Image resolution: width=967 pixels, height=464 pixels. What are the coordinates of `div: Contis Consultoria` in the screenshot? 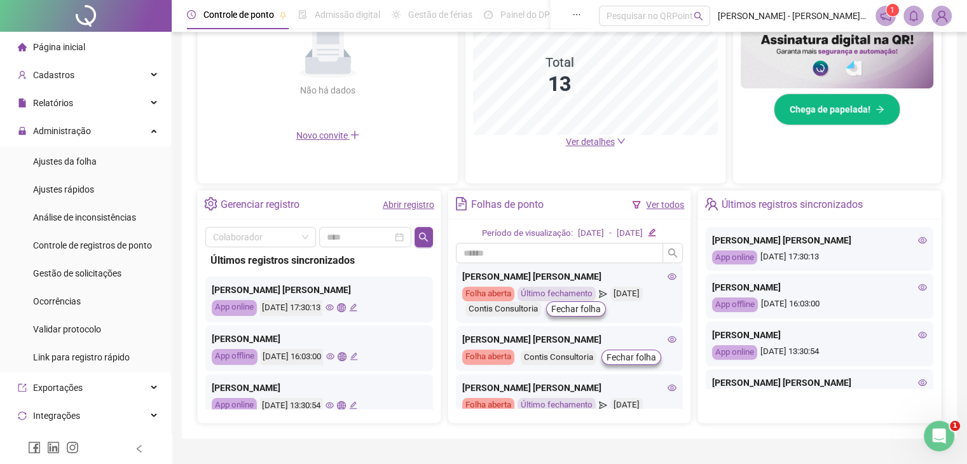 It's located at (558, 357).